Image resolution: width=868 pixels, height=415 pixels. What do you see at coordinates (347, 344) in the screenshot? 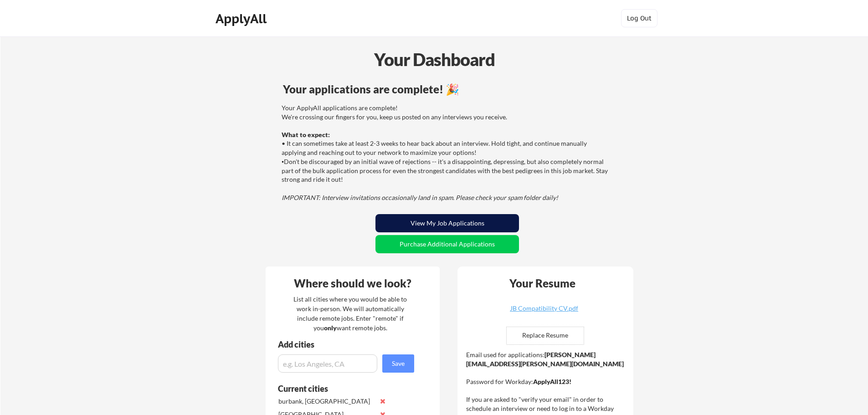
I see `div: Add cities` at bounding box center [347, 344].